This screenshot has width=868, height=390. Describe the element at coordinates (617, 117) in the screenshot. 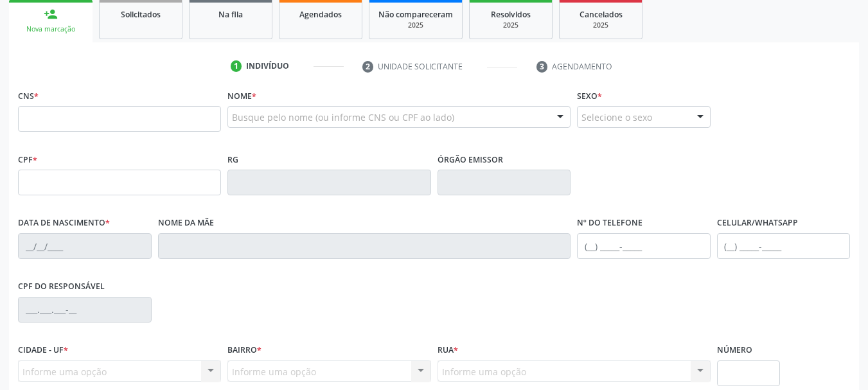

I see `span: Selecione o sexo` at that location.